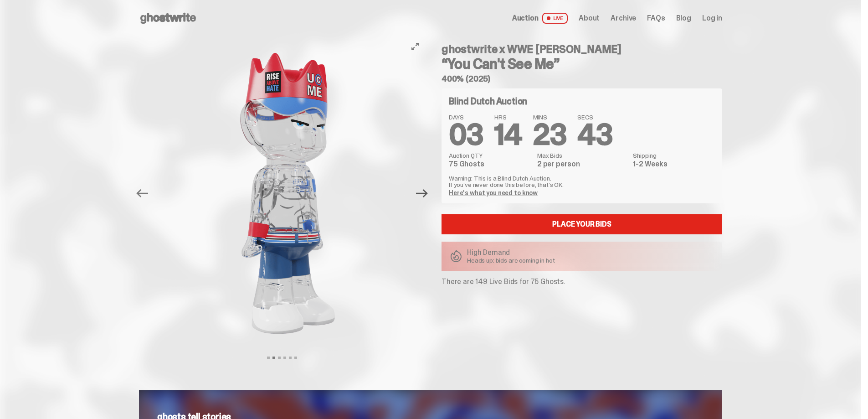 This screenshot has width=868, height=419. What do you see at coordinates (712, 18) in the screenshot?
I see `a: Log in` at bounding box center [712, 18].